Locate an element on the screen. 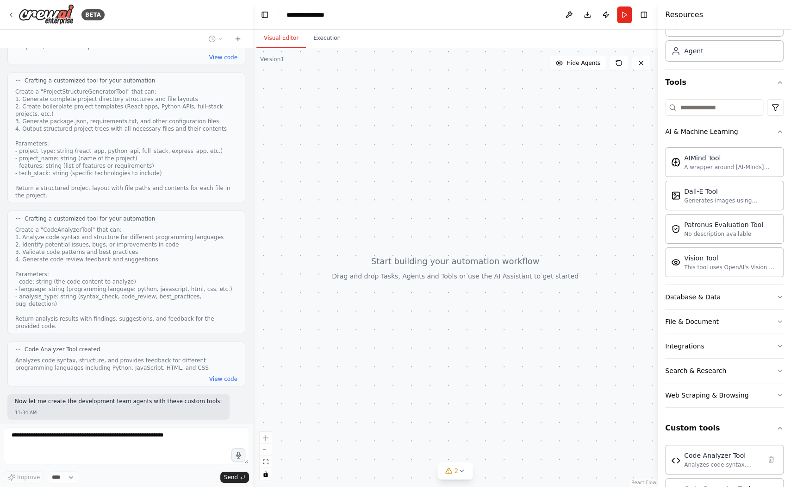 The width and height of the screenshot is (791, 487). button: Tools is located at coordinates (725, 82).